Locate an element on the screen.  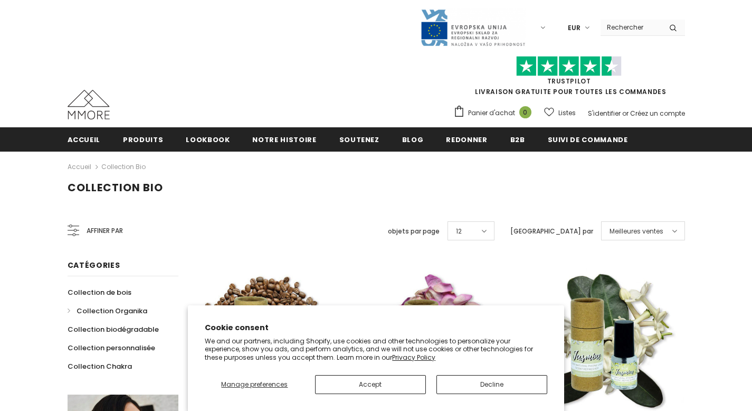
span: Panier d'achat is located at coordinates (491, 113).